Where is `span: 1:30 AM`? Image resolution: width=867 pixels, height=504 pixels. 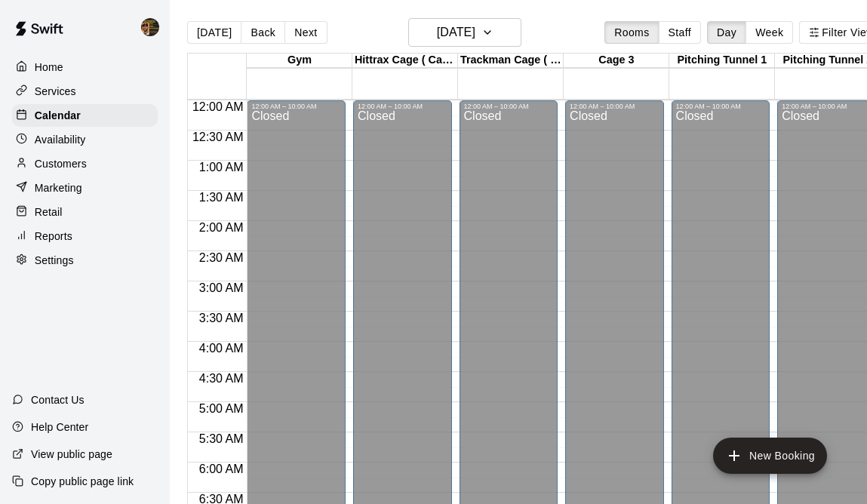 span: 1:30 AM is located at coordinates (221, 197).